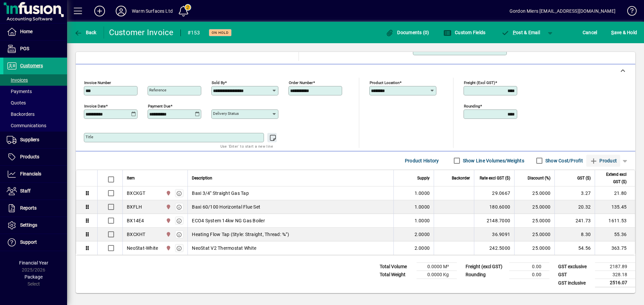 The image size is (644, 305). What do you see at coordinates (35, 126) in the screenshot?
I see `a: Communications` at bounding box center [35, 126].